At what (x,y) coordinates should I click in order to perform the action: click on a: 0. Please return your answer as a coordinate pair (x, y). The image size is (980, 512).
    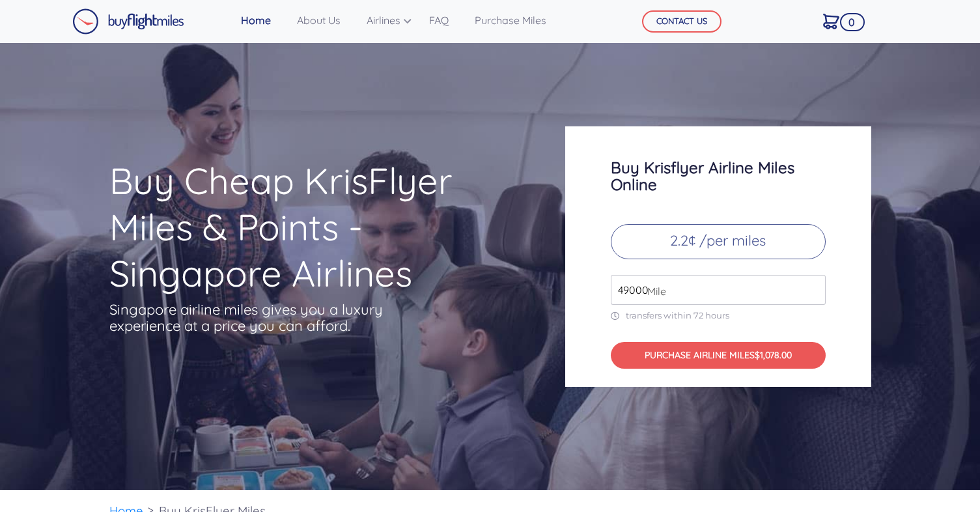
    Looking at the image, I should click on (831, 21).